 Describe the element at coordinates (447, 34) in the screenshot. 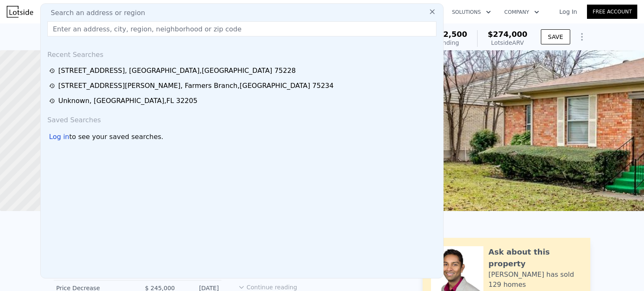

I see `span: $242,500` at that location.